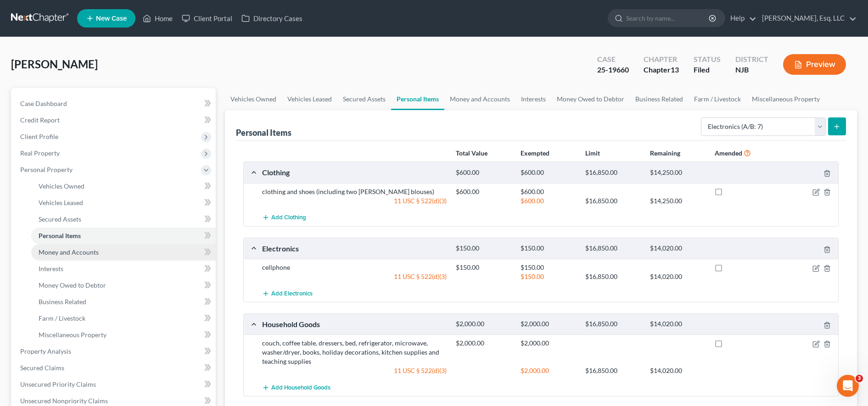  What do you see at coordinates (668, 18) in the screenshot?
I see `input: Search by name...` at bounding box center [668, 18].